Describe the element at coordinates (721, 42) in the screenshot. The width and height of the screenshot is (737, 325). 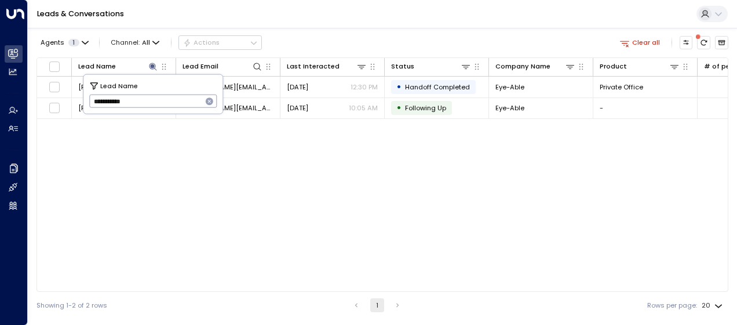
I see `button: Archived Leads` at that location.